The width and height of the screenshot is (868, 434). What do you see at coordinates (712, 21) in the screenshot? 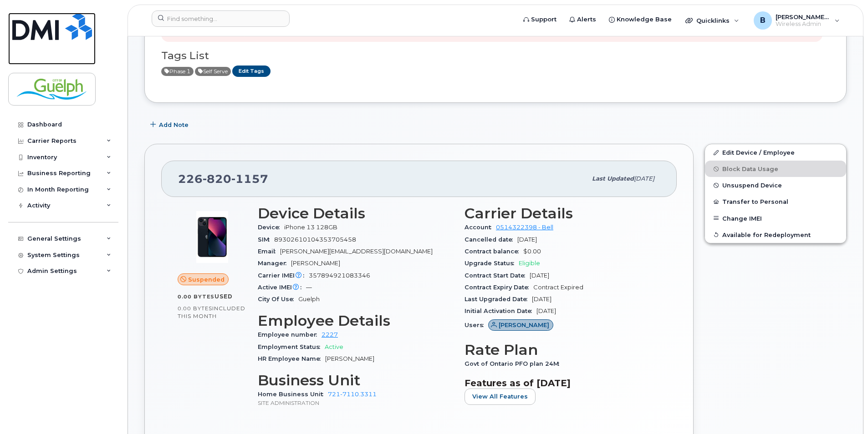
I see `span: Quicklinks` at bounding box center [712, 21].